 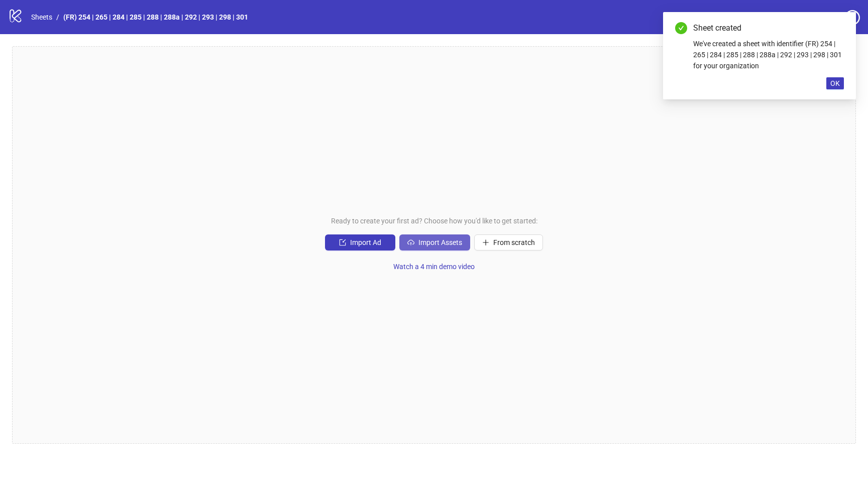 I want to click on a: Settings, so click(x=814, y=18).